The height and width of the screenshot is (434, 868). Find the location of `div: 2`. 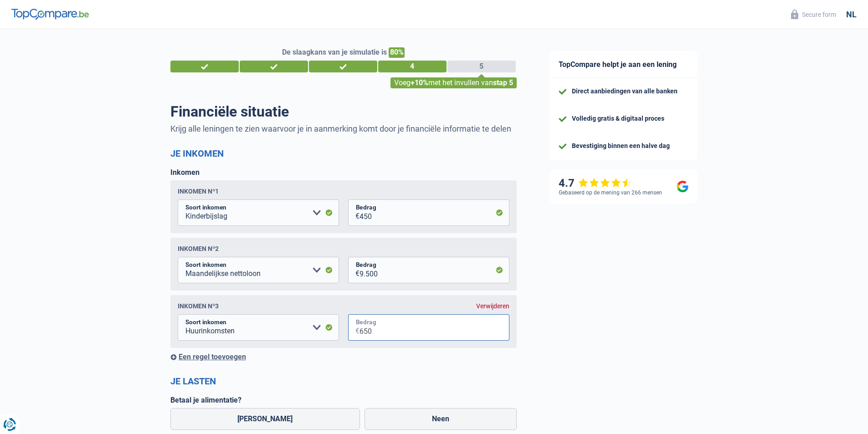

div: 2 is located at coordinates (274, 66).